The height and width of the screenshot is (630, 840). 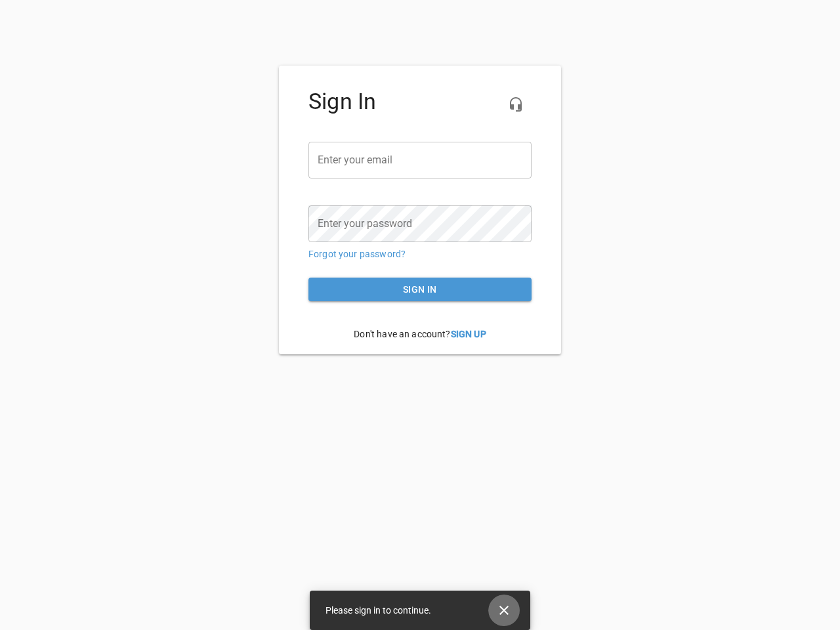 I want to click on a: Forgot your password?, so click(x=357, y=254).